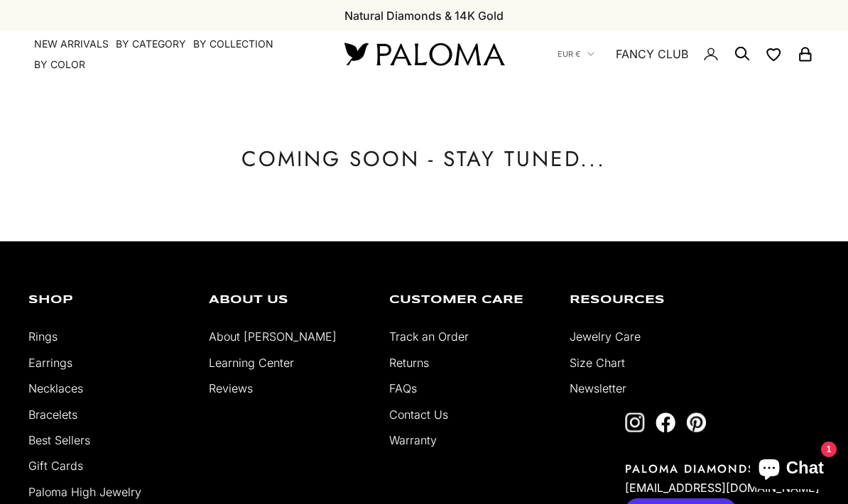  I want to click on p: Resources, so click(649, 301).